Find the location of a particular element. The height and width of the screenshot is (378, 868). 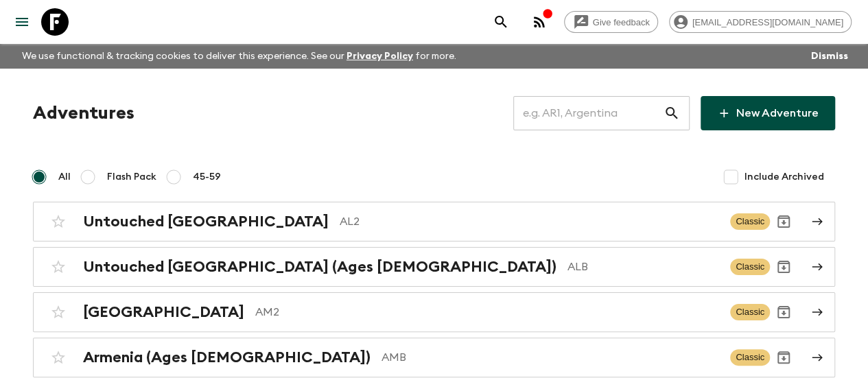

a: Give feedback is located at coordinates (611, 22).